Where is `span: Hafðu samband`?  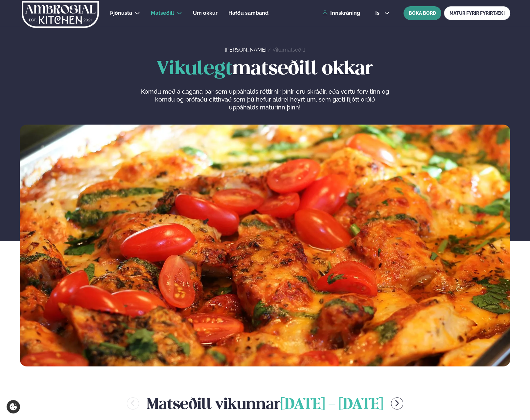
span: Hafðu samband is located at coordinates (248, 12).